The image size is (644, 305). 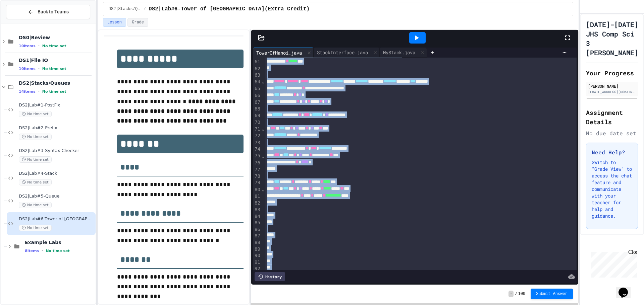 What do you see at coordinates (257, 236) in the screenshot?
I see `div: 87` at bounding box center [257, 236].